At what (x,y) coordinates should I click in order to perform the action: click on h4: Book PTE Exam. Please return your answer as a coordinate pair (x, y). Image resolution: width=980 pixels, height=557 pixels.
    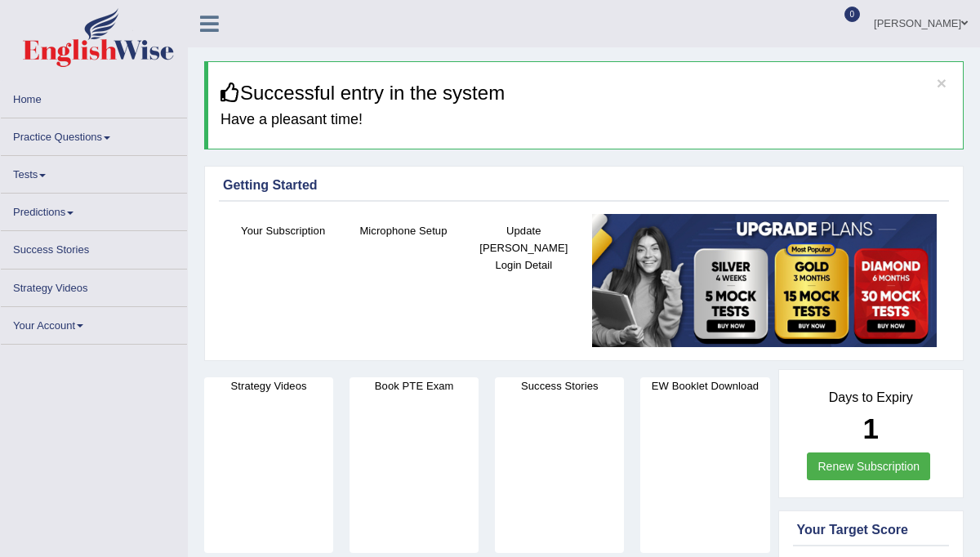
    Looking at the image, I should click on (414, 386).